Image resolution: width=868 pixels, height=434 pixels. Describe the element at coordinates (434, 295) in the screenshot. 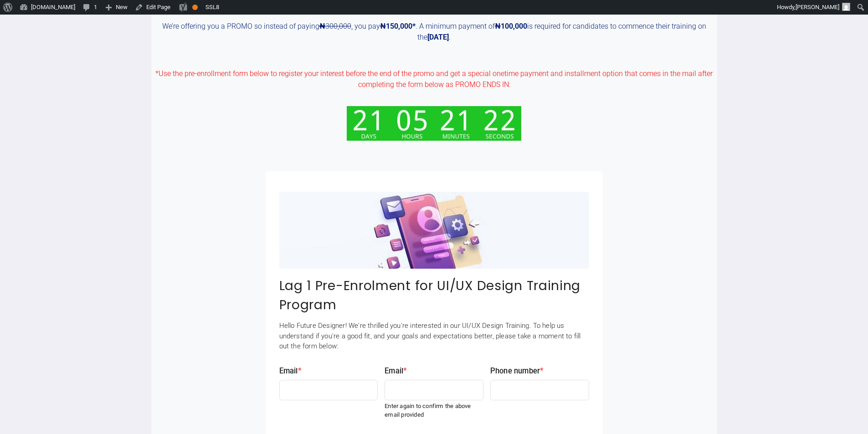

I see `h3: Lag 1 Pre-Enrolment for UI/UX Design Training Program` at that location.